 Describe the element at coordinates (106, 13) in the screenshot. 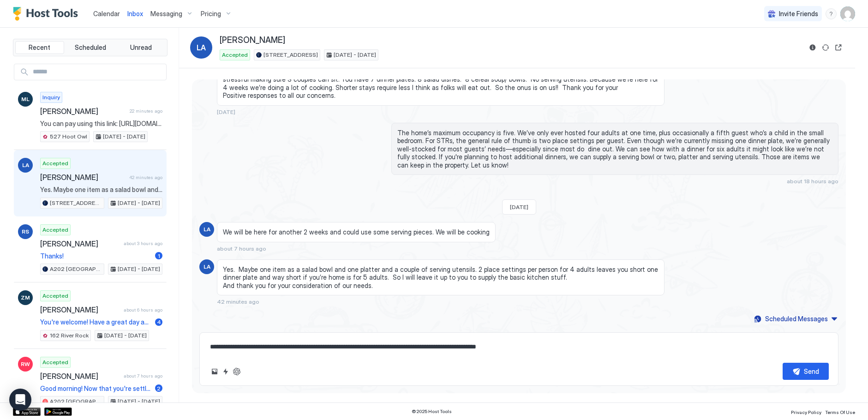

I see `span: Calendar` at that location.